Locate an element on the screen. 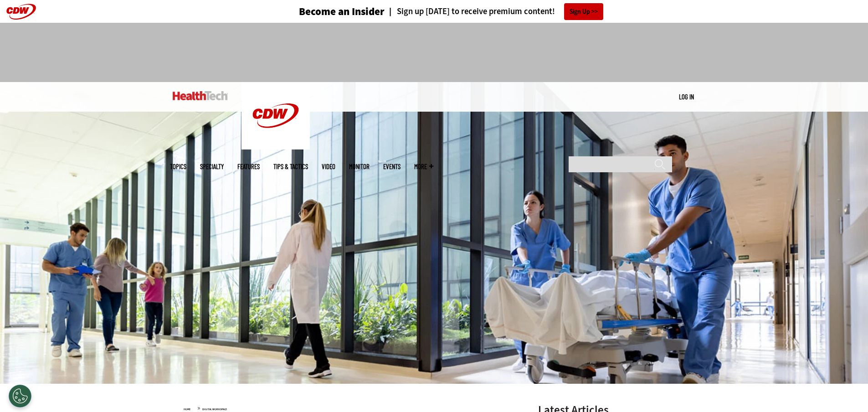 The width and height of the screenshot is (868, 412). a: Become an Insider is located at coordinates (324, 11).